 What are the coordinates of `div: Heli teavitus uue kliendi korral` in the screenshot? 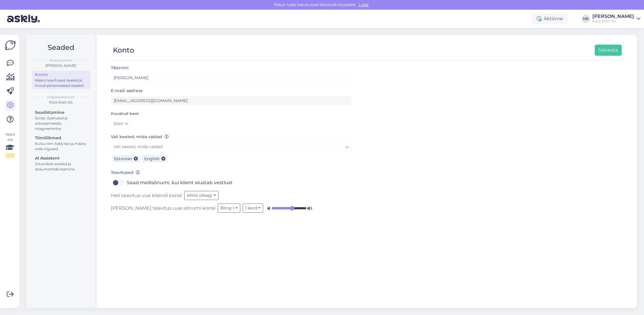 It's located at (231, 195).